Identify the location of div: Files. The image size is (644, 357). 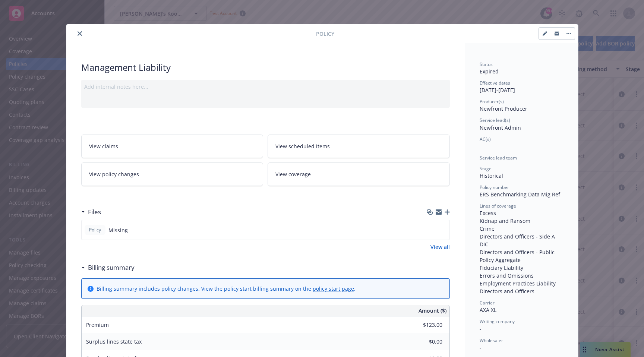
(91, 212).